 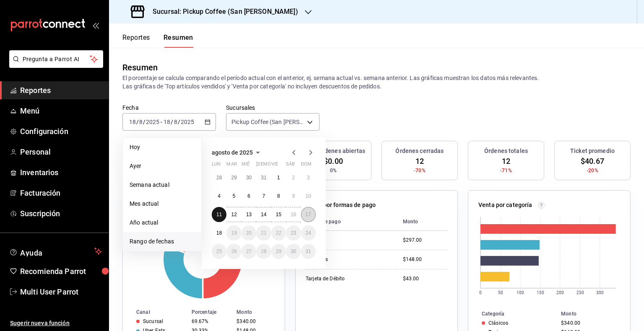 I want to click on div: Clásicos, so click(x=498, y=323).